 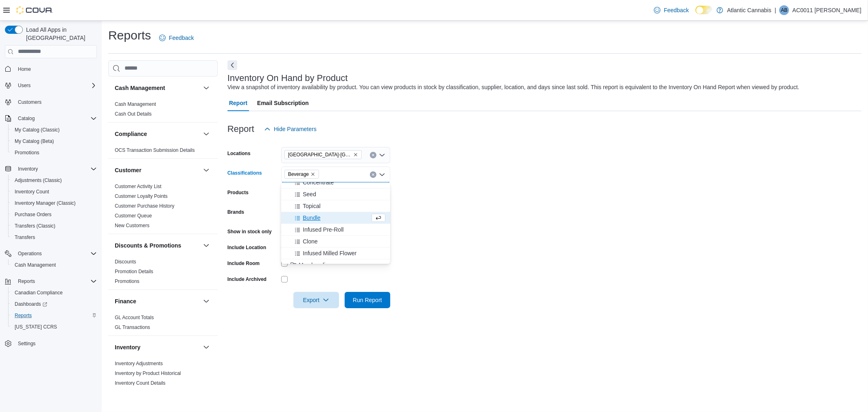 What do you see at coordinates (336, 194) in the screenshot?
I see `button: Seed` at bounding box center [336, 194].